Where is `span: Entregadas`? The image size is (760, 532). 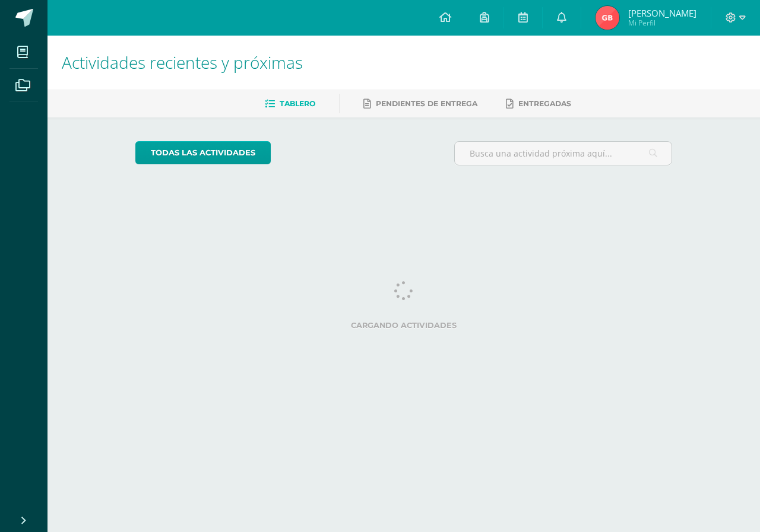
span: Entregadas is located at coordinates (544, 103).